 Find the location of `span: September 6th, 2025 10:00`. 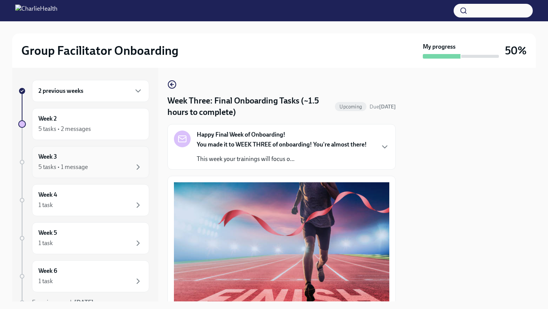

span: September 6th, 2025 10:00 is located at coordinates (382, 107).